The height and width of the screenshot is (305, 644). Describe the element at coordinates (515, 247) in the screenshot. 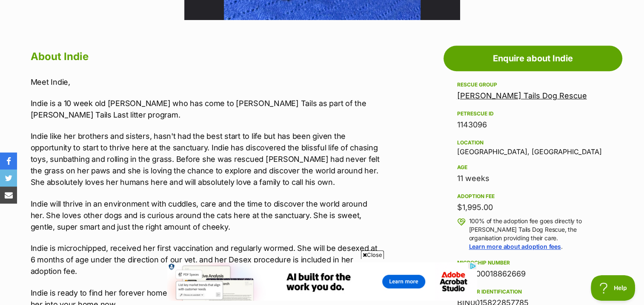

I see `a: Learn more about adoption fees` at that location.